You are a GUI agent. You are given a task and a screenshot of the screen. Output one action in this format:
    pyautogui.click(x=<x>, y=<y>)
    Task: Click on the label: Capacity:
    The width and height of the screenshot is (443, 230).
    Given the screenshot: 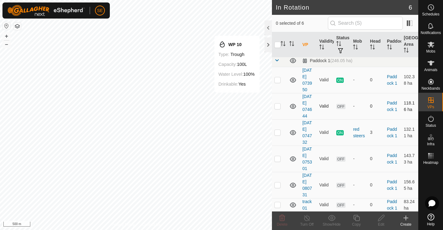 What is the action you would take?
    pyautogui.click(x=228, y=64)
    